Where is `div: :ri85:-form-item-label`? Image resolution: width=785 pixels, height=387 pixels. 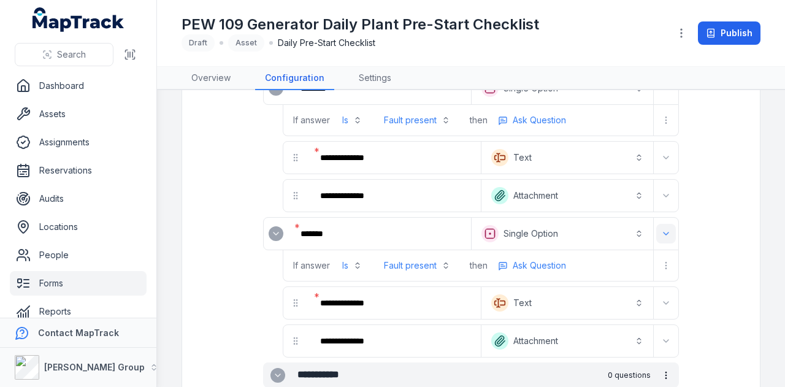 div: :ri85:-form-item-label is located at coordinates (380, 234).